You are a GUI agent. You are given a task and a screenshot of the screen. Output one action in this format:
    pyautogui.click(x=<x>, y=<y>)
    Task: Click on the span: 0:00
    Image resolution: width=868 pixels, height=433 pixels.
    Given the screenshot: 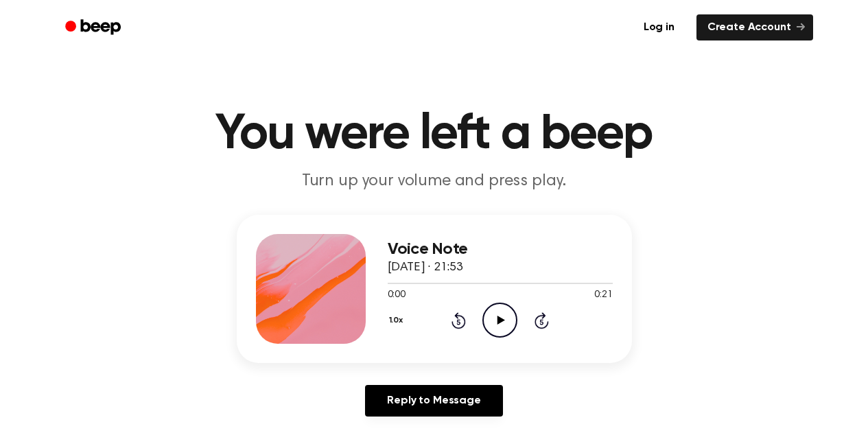 What is the action you would take?
    pyautogui.click(x=397, y=295)
    